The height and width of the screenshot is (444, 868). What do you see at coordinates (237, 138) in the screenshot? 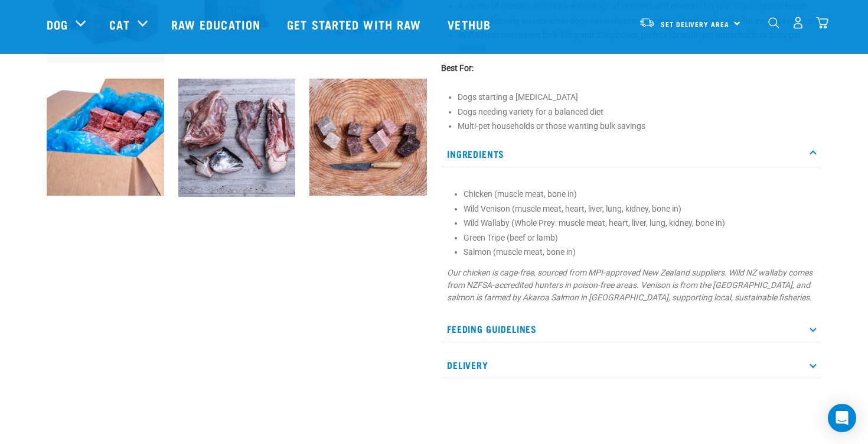
I see `img: Assortment of cuts of meat on a slate board including chicken frame, duck frame, wallaby shoulder...` at bounding box center [237, 138].